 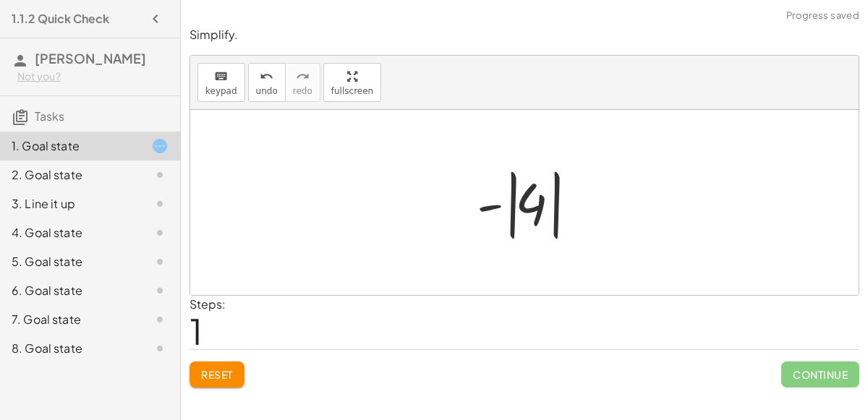 I want to click on p: Simplify., so click(x=525, y=34).